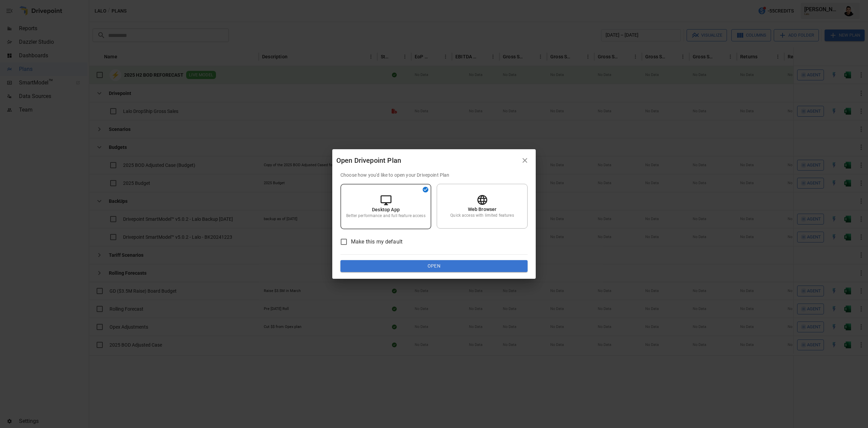  I want to click on p: Choose how you'd like to open your Drivepoint Plan, so click(434, 175).